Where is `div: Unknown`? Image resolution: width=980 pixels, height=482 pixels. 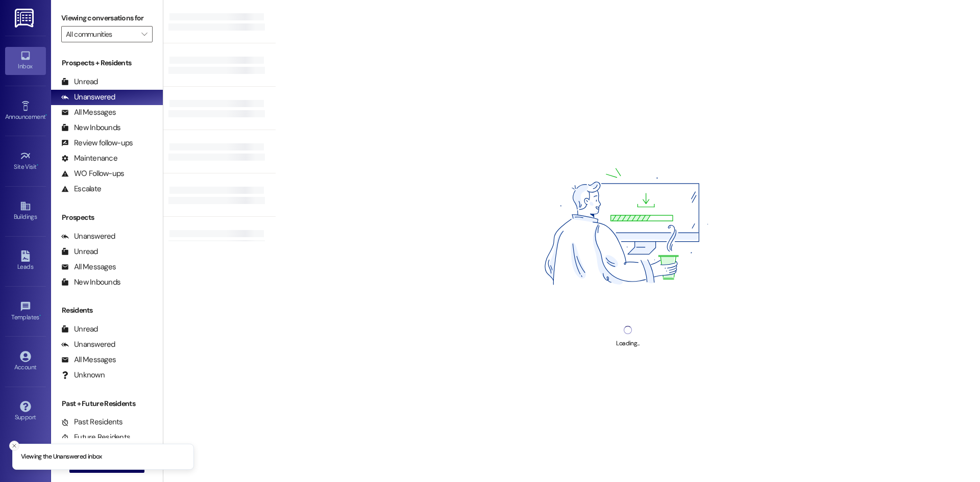
div: Unknown is located at coordinates (83, 375).